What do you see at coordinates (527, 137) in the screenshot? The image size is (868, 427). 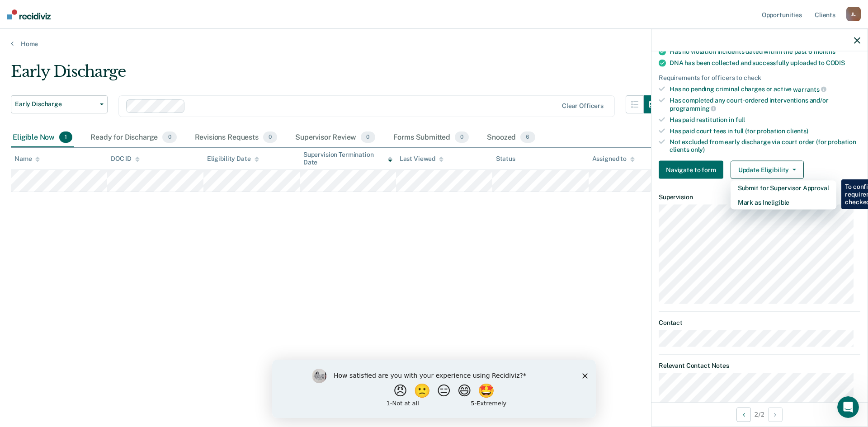 I see `span: 6` at bounding box center [527, 137].